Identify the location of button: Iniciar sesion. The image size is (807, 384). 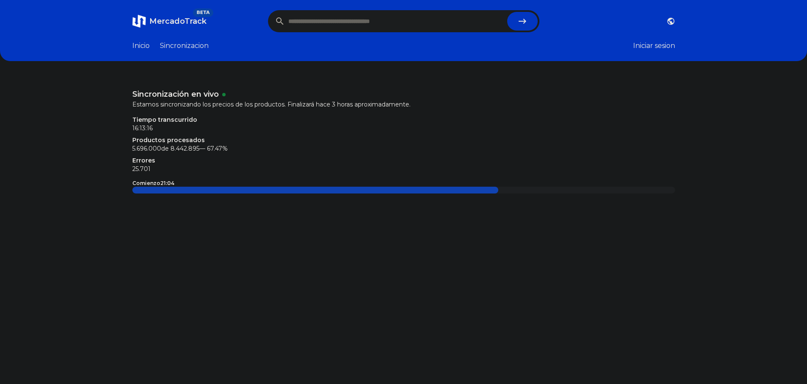
(654, 46).